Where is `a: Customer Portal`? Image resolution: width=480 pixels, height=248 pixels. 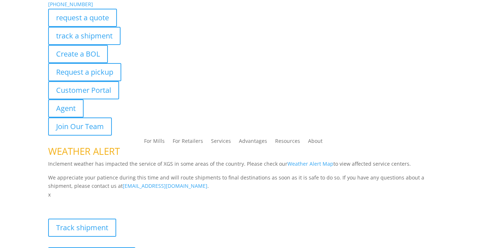 a: Customer Portal is located at coordinates (84, 90).